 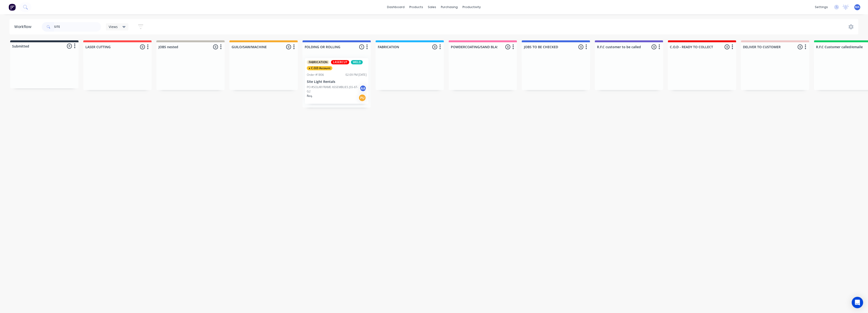 I want to click on span: Views, so click(x=113, y=27).